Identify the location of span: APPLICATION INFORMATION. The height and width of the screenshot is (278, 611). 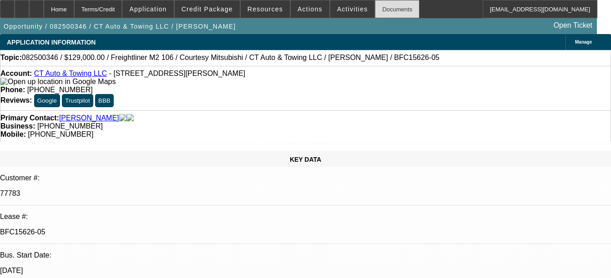
(51, 42).